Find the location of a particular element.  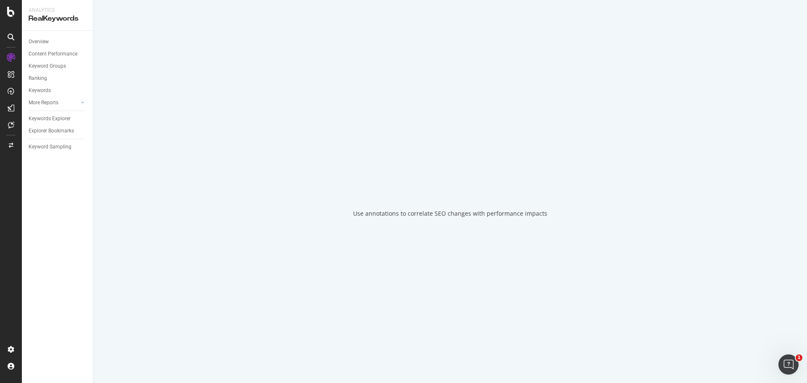

div: Keywords is located at coordinates (40, 90).